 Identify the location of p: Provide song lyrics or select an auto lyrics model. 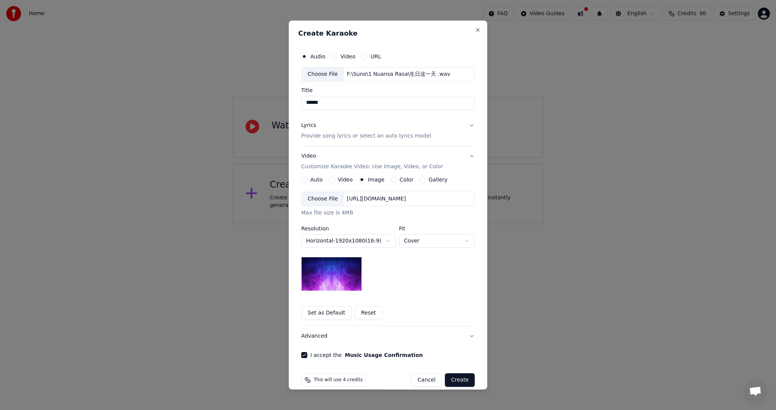
(366, 136).